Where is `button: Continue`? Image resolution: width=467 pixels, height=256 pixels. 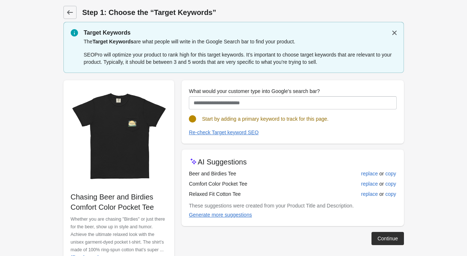
button: Continue is located at coordinates (388, 239).